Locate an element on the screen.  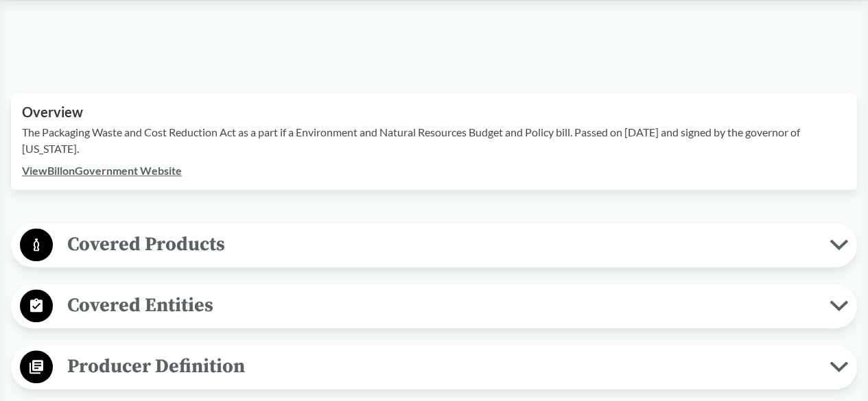
span: Covered Entities is located at coordinates (442, 305).